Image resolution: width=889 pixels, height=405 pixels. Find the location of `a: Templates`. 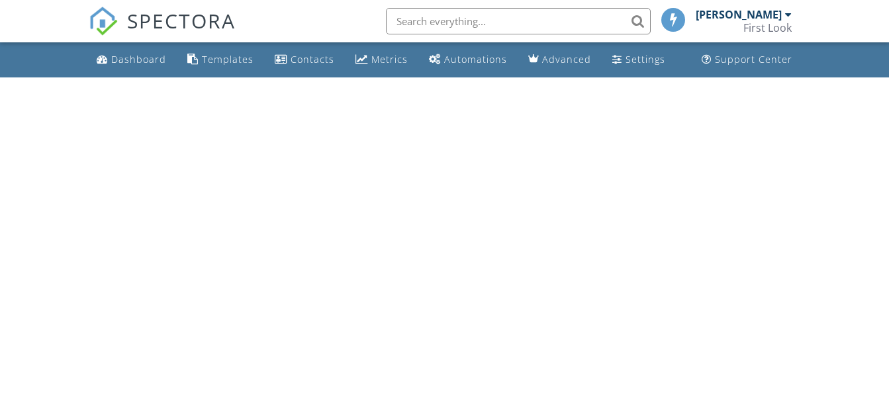

a: Templates is located at coordinates (220, 60).